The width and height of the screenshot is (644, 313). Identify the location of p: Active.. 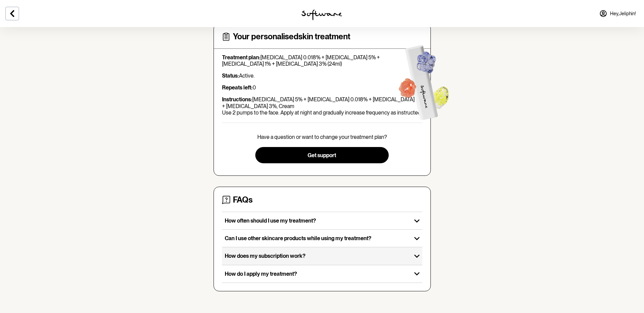
(322, 75).